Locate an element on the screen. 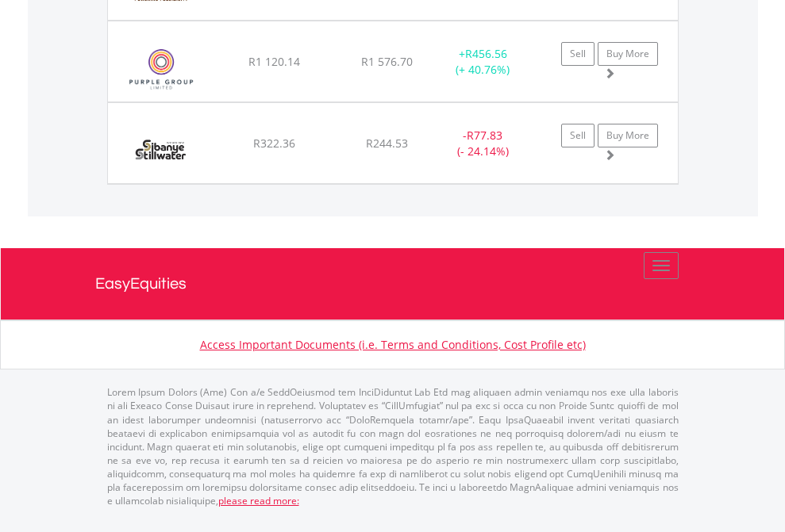 Image resolution: width=785 pixels, height=532 pixels. div: - (- 24.14%) is located at coordinates (482, 144).